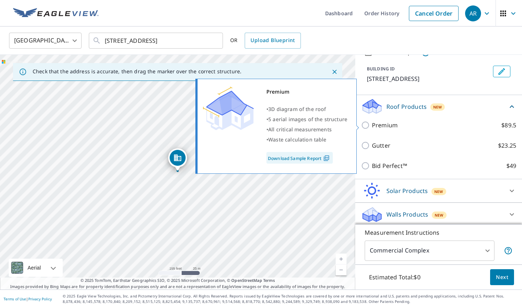 This screenshot has height=308, width=522. Describe the element at coordinates (308, 119) in the screenshot. I see `span: 5 aerial images of the structure` at that location.